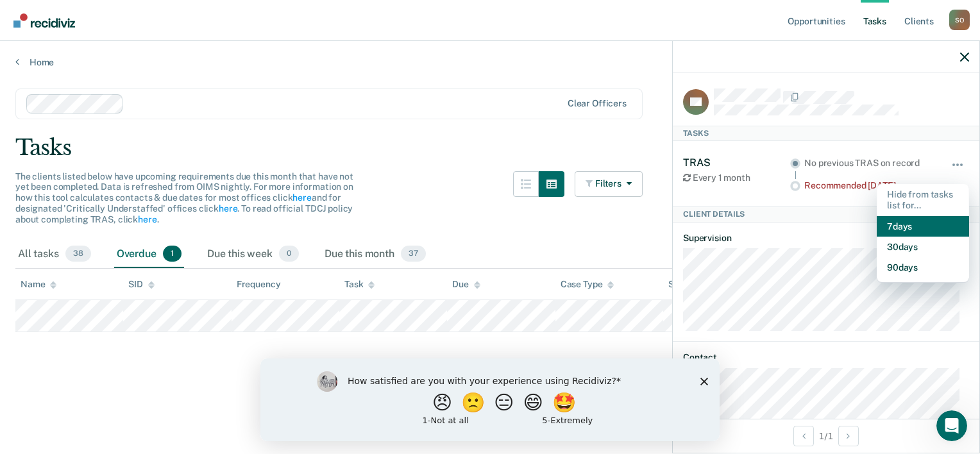  I want to click on div: 5 - Extremely, so click(342, 61).